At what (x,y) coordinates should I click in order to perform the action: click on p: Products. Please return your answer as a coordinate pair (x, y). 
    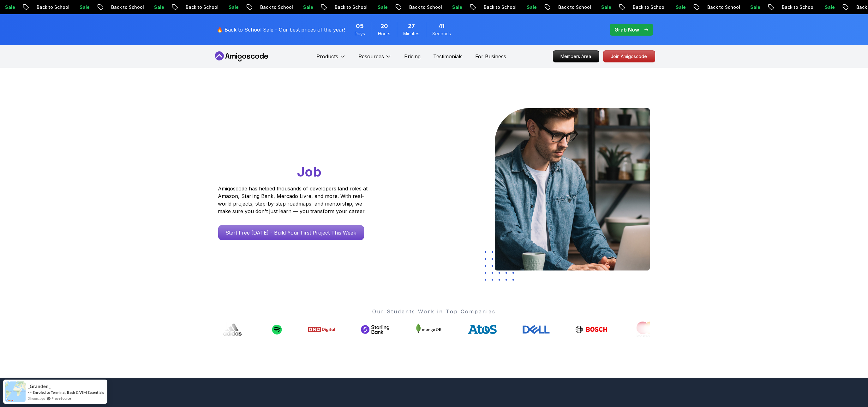
    Looking at the image, I should click on (327, 56).